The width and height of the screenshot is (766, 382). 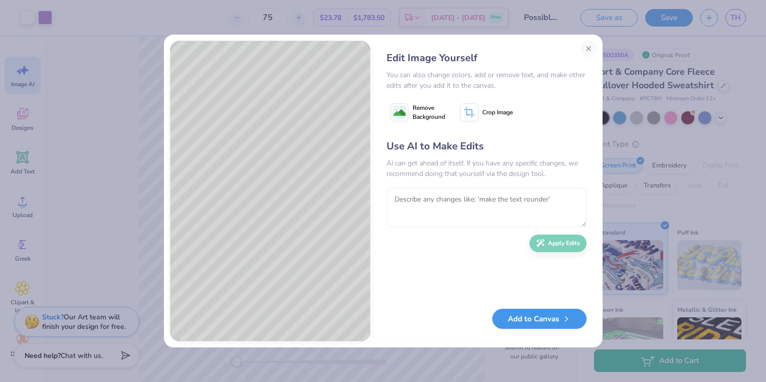 What do you see at coordinates (498, 112) in the screenshot?
I see `span: Crop Image` at bounding box center [498, 112].